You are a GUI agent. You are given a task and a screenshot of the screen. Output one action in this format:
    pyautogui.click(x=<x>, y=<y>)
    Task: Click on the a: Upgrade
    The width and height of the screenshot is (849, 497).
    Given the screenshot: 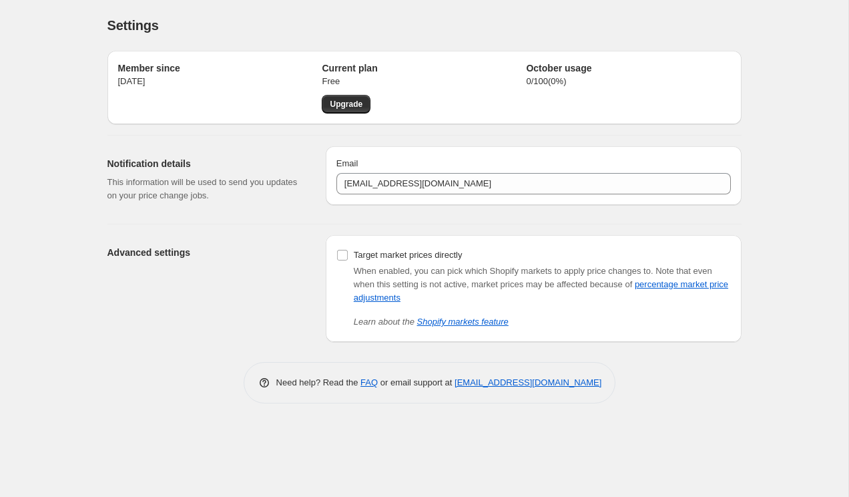 What is the action you would take?
    pyautogui.click(x=346, y=104)
    